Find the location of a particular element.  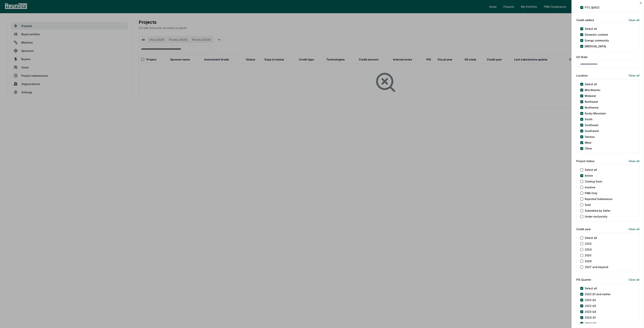

label: Under exclusivity is located at coordinates (596, 216).